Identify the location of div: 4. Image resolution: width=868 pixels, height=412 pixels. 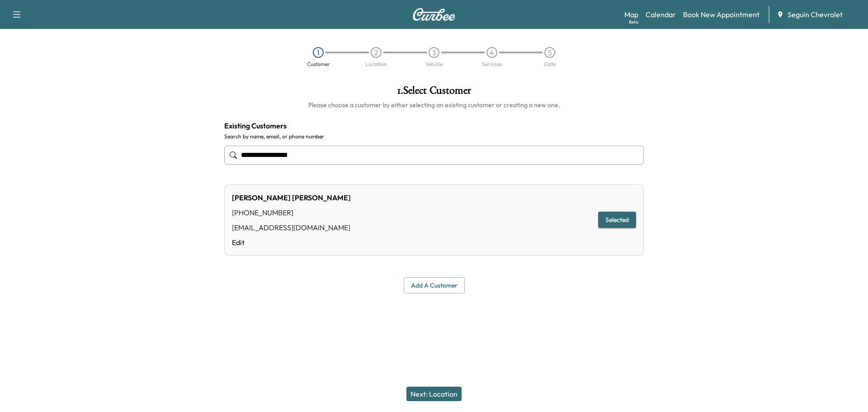
(492, 53).